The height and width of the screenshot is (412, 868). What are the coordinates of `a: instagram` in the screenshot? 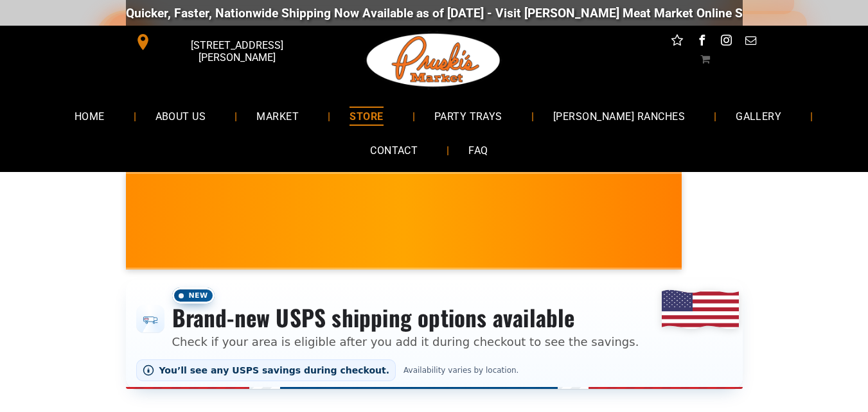 It's located at (727, 42).